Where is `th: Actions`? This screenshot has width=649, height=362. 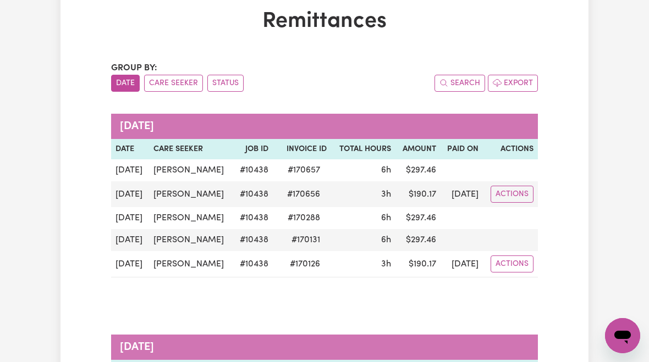 th: Actions is located at coordinates (510, 150).